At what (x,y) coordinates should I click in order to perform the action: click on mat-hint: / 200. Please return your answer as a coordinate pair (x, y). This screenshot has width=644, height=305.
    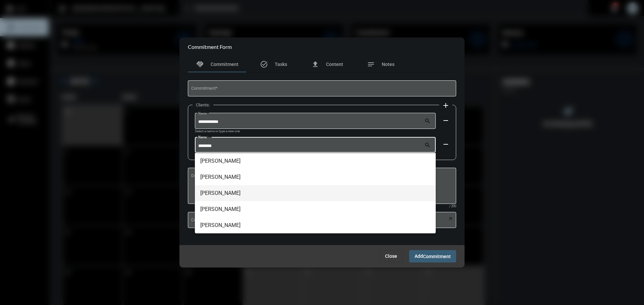
    Looking at the image, I should click on (452, 207).